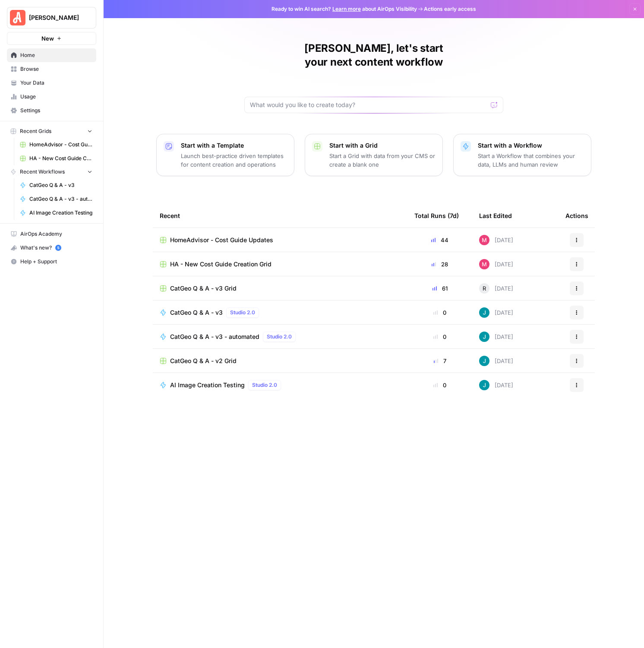 The height and width of the screenshot is (648, 644). What do you see at coordinates (382, 146) in the screenshot?
I see `p: Start with a Grid` at bounding box center [382, 146].